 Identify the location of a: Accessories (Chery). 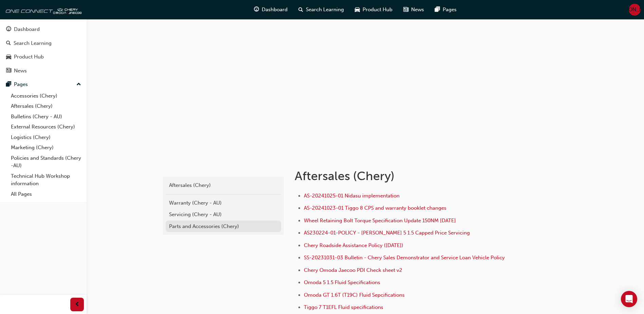
(46, 96).